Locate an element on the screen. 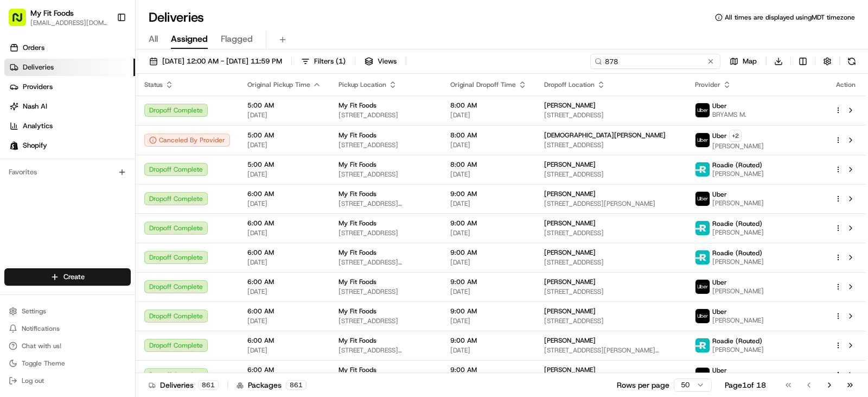  a: 💻API Documentation is located at coordinates (133, 219).